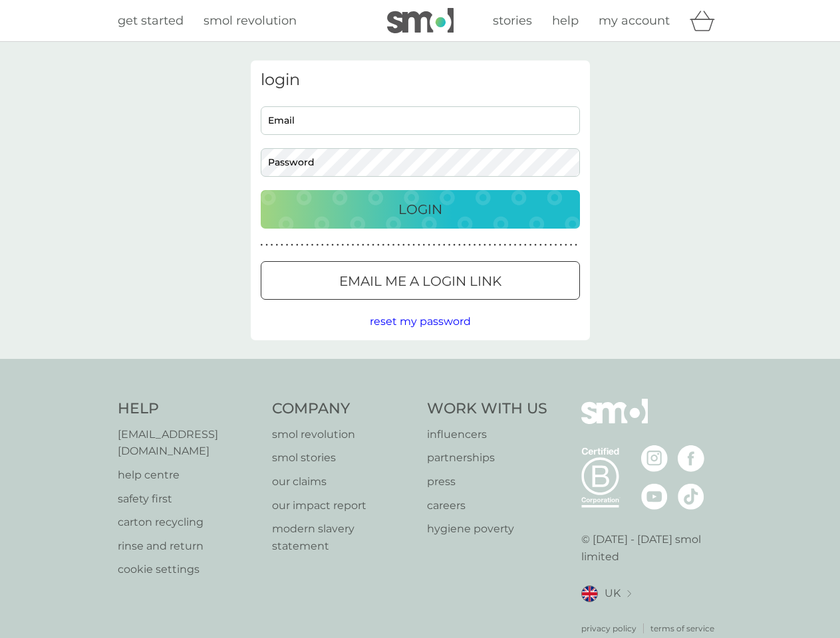 Image resolution: width=840 pixels, height=638 pixels. Describe the element at coordinates (420, 280) in the screenshot. I see `button: Email me a login link` at that location.